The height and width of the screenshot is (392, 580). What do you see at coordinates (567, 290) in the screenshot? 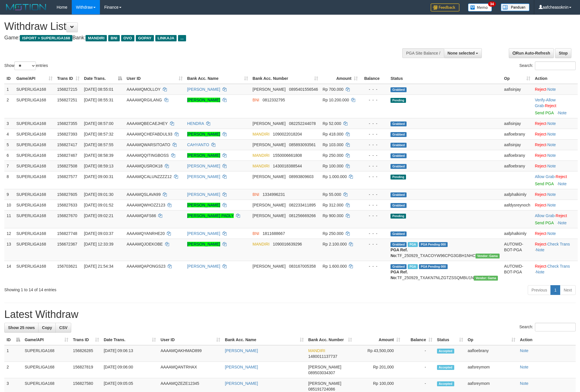
I see `a: Next` at bounding box center [567, 290].